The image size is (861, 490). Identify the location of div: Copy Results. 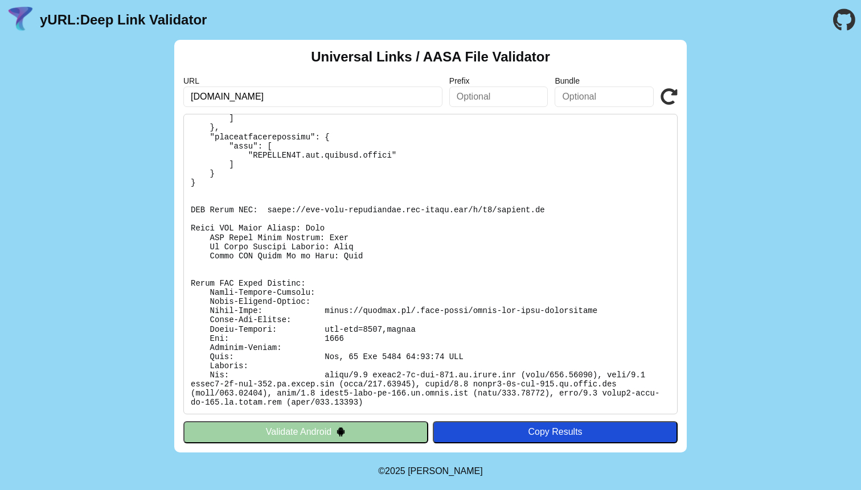
(555, 432).